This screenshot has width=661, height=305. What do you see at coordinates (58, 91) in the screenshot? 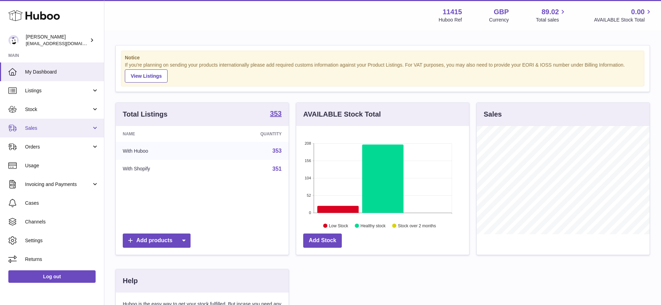
I see `span: Listings` at bounding box center [58, 91].